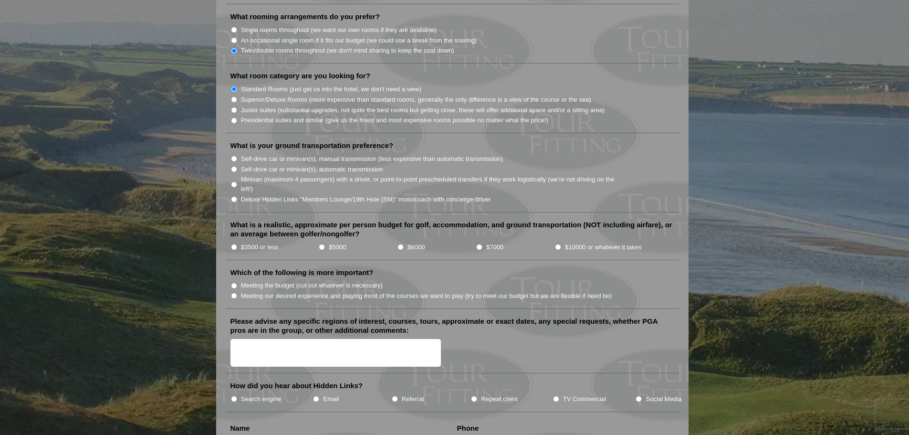  Describe the element at coordinates (468, 428) in the screenshot. I see `label: Phone` at that location.